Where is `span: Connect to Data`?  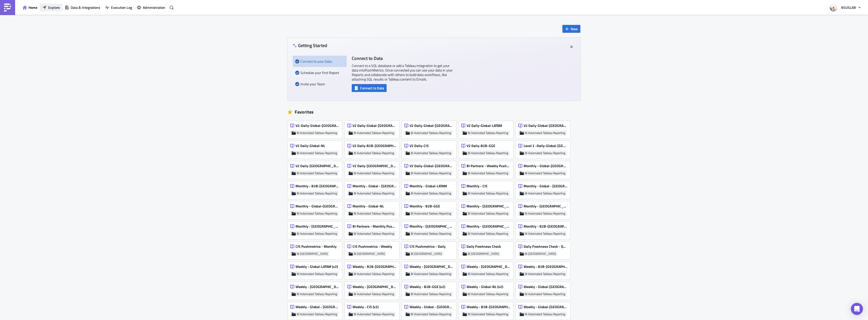 span: Connect to Data is located at coordinates (372, 88).